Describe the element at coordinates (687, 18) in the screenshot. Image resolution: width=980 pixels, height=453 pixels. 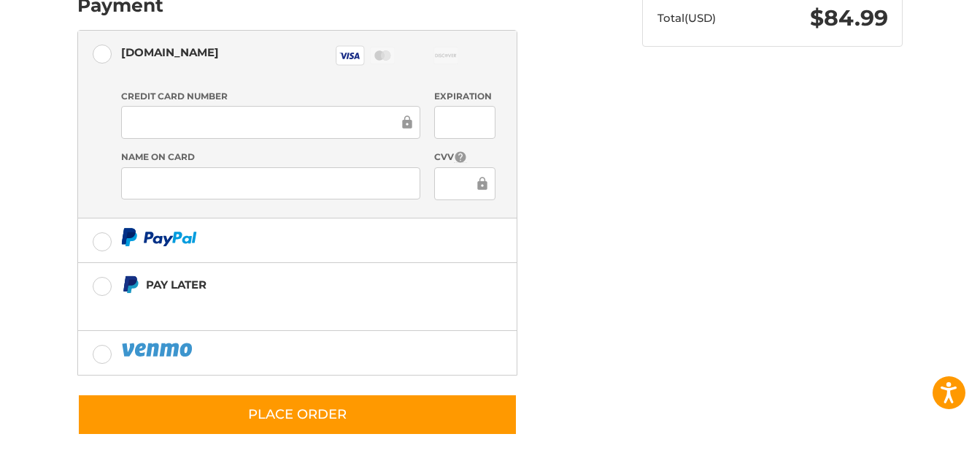
I see `span: Total (USD)` at that location.